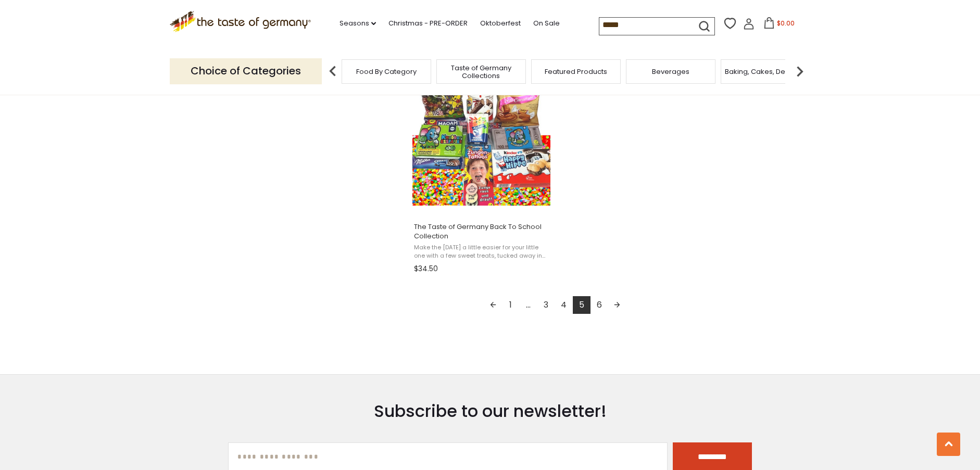 The image size is (980, 470). What do you see at coordinates (671, 72) in the screenshot?
I see `span: Beverages` at bounding box center [671, 72].